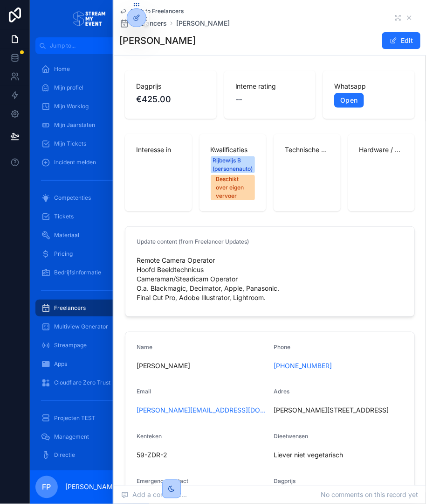 The height and width of the screenshot is (504, 426). What do you see at coordinates (90, 125) in the screenshot?
I see `a: Mijn Jaarstaten` at bounding box center [90, 125].